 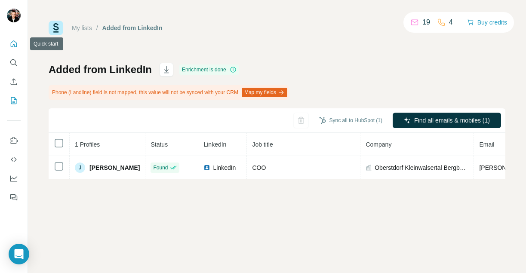 What do you see at coordinates (447, 120) in the screenshot?
I see `button: Find all emails & mobiles (1)` at bounding box center [447, 120].